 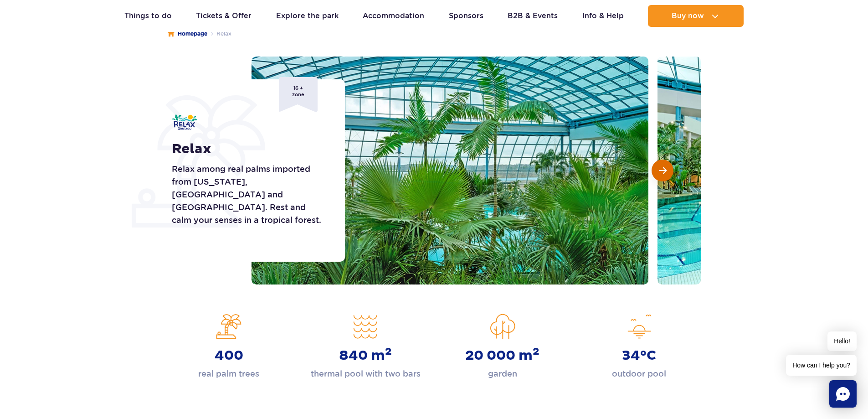 What do you see at coordinates (307, 16) in the screenshot?
I see `a: Explore the park` at bounding box center [307, 16].